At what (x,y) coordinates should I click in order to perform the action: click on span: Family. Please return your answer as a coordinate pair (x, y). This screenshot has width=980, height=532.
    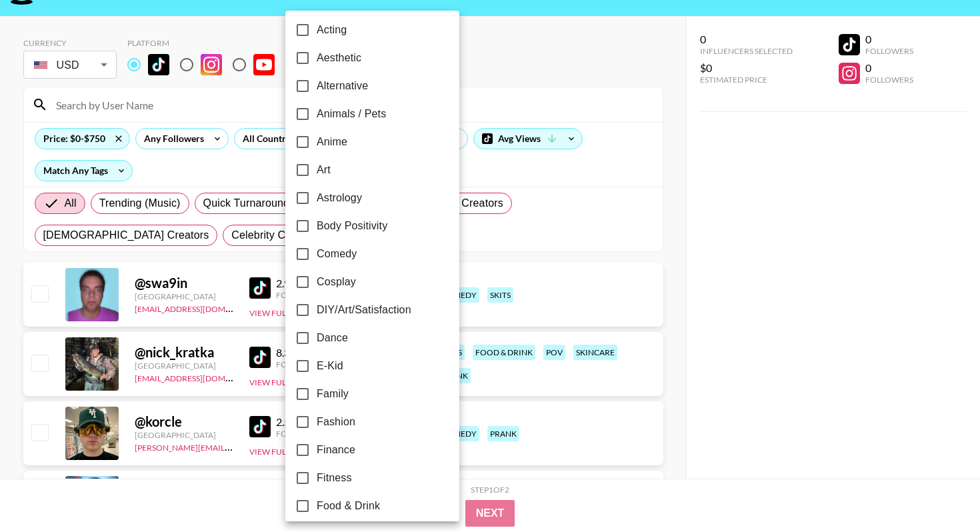
    Looking at the image, I should click on (333, 394).